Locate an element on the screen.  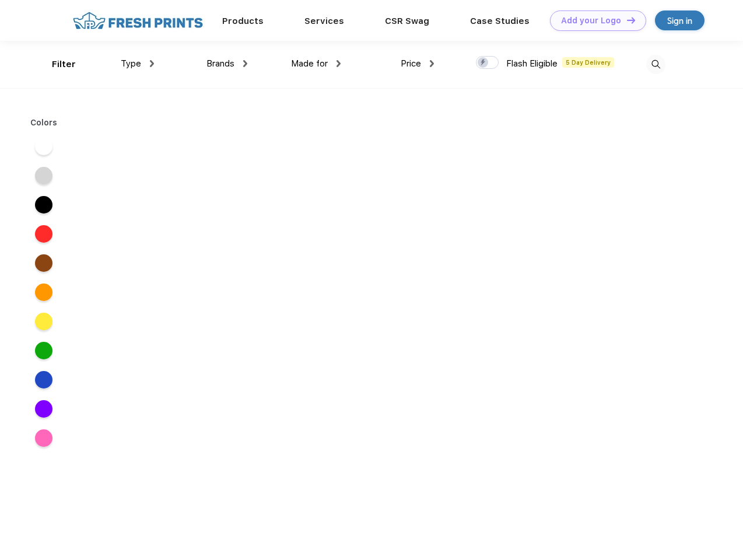
span: Type is located at coordinates (131, 64).